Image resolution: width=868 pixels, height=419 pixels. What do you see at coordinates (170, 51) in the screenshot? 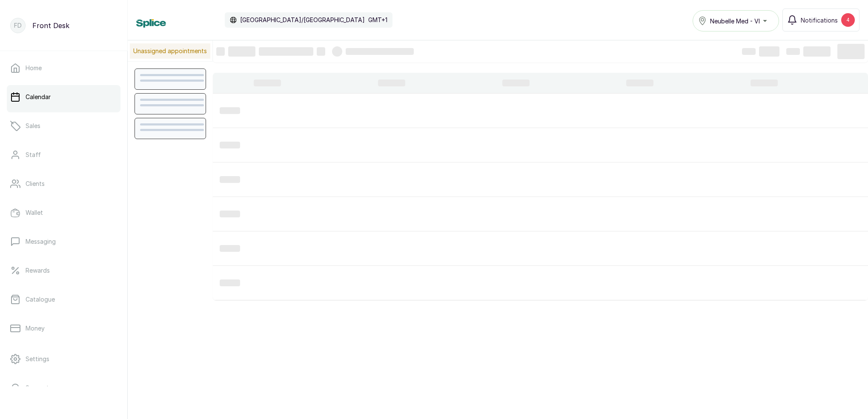
I see `p: Unassigned appointments` at bounding box center [170, 51].